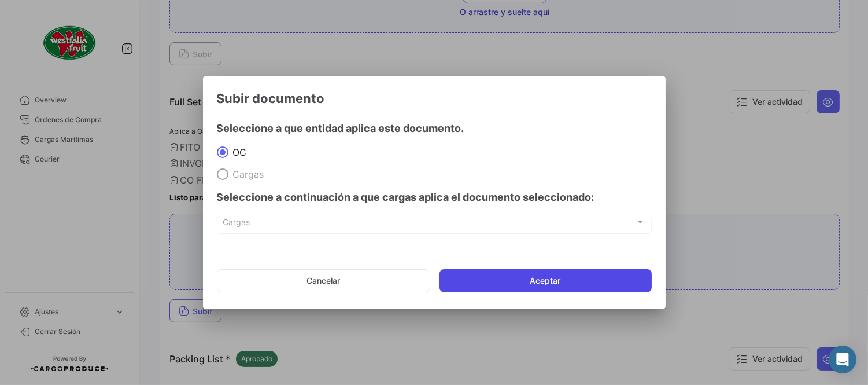  Describe the element at coordinates (434, 197) in the screenshot. I see `h4: Seleccione a continuación a que cargas aplica el documento seleccionado:` at that location.